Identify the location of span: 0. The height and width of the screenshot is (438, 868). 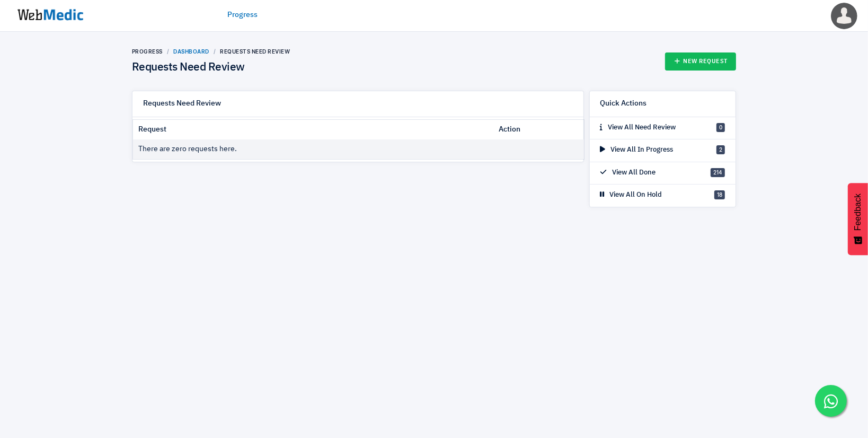
(721, 127).